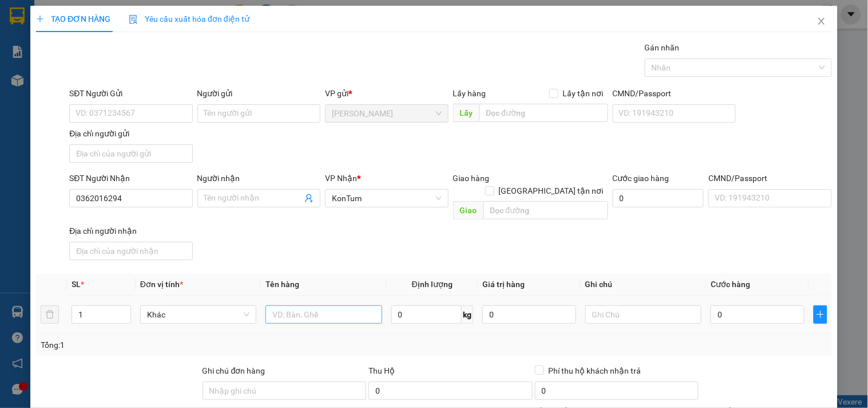  What do you see at coordinates (131, 251) in the screenshot?
I see `input: Địa chỉ của người nhận` at bounding box center [131, 251].